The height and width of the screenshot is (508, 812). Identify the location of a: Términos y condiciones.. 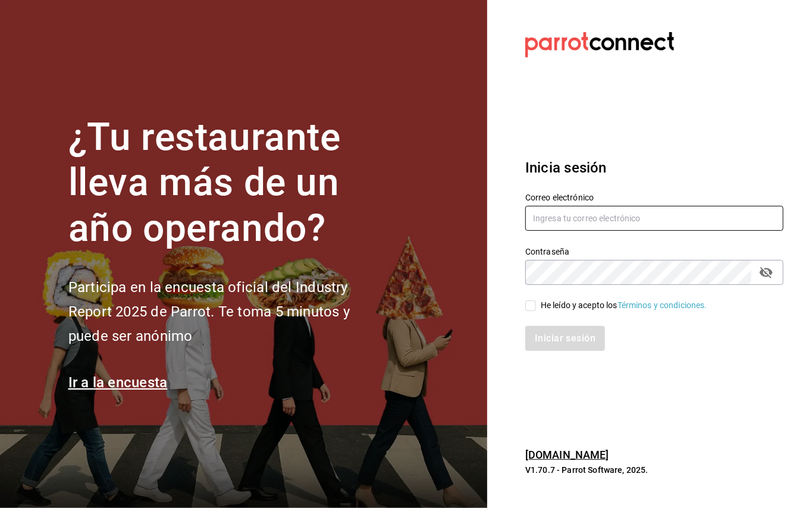
(662, 306).